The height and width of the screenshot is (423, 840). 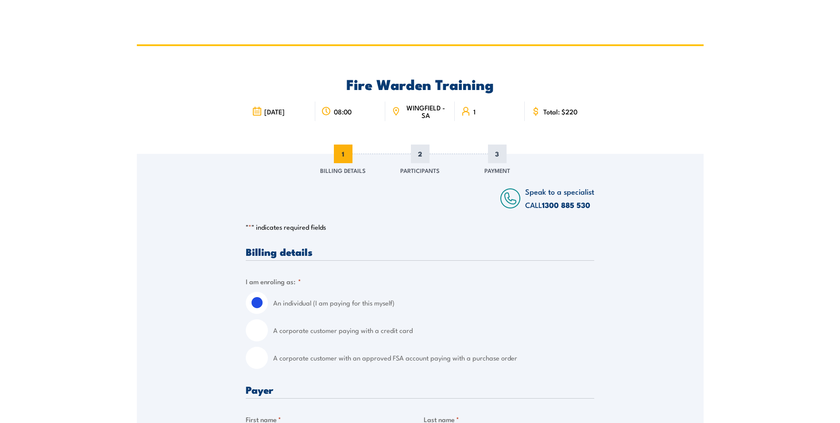 I want to click on span: Billing Details, so click(x=343, y=170).